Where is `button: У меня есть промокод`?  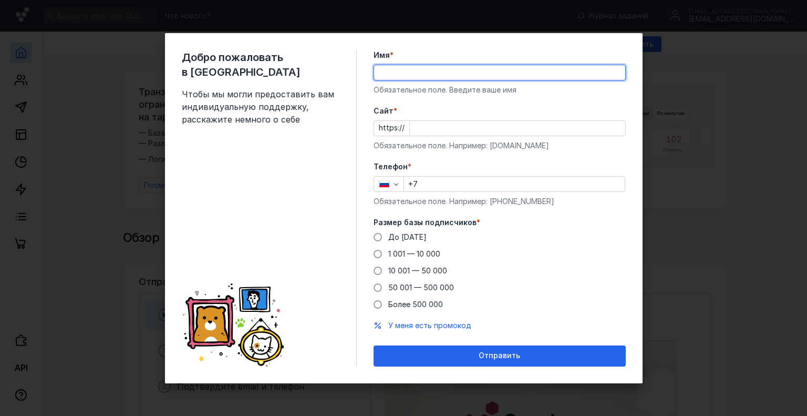 button: У меня есть промокод is located at coordinates (430, 325).